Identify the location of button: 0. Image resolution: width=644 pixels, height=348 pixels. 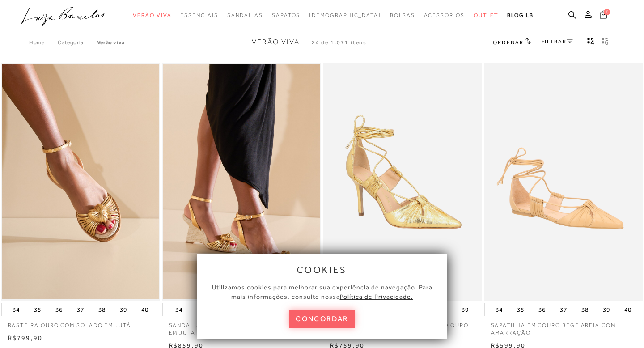
(603, 16).